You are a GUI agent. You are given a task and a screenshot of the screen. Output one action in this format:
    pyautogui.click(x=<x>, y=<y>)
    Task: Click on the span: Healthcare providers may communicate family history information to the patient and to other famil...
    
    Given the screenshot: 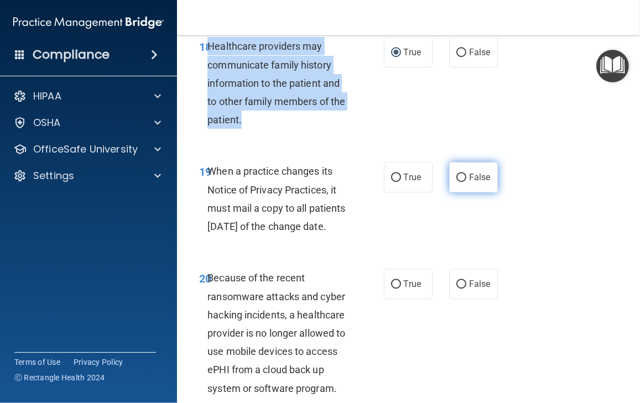 What is the action you would take?
    pyautogui.click(x=276, y=83)
    